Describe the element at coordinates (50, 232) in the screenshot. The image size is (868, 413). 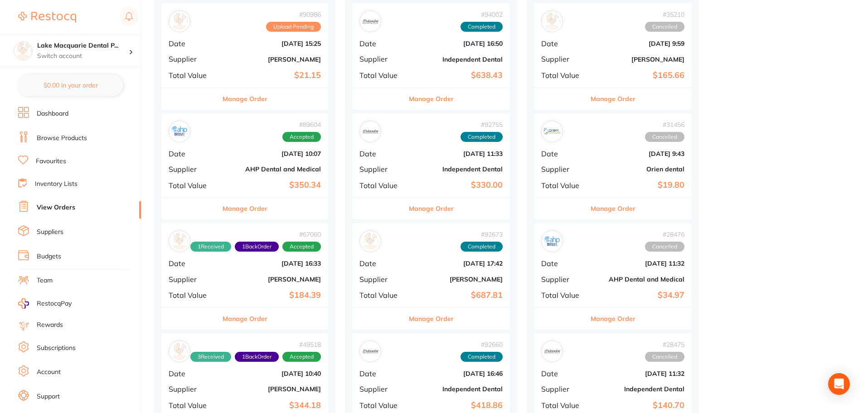
I see `a: Suppliers` at that location.